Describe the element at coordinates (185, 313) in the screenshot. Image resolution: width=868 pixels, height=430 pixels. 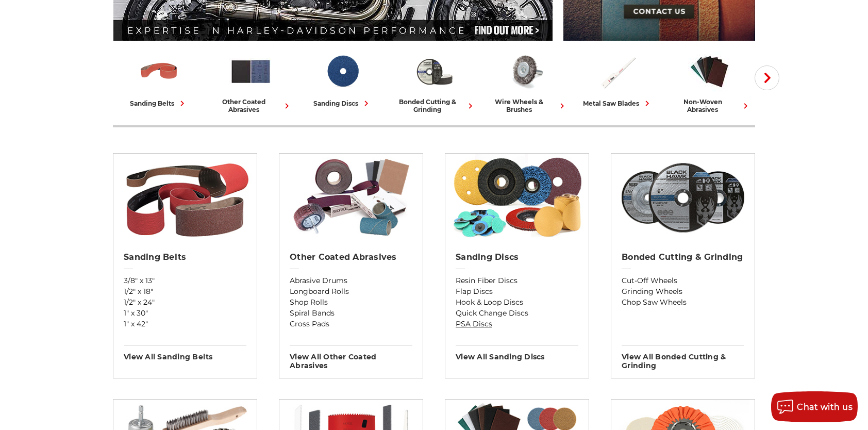
I see `a: 1" x 30"` at that location.